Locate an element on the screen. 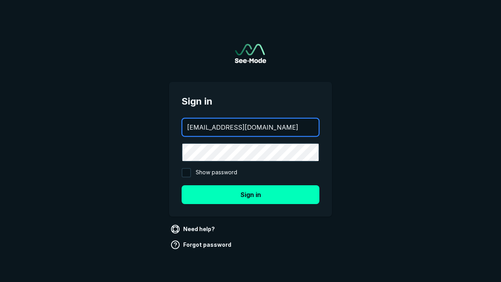  img: See-Mode Logo is located at coordinates (251, 53).